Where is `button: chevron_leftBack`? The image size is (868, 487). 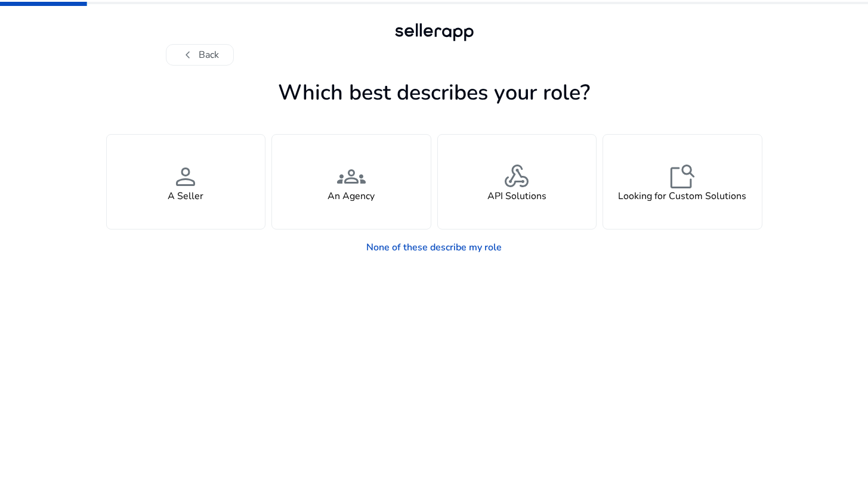 button: chevron_leftBack is located at coordinates (200, 55).